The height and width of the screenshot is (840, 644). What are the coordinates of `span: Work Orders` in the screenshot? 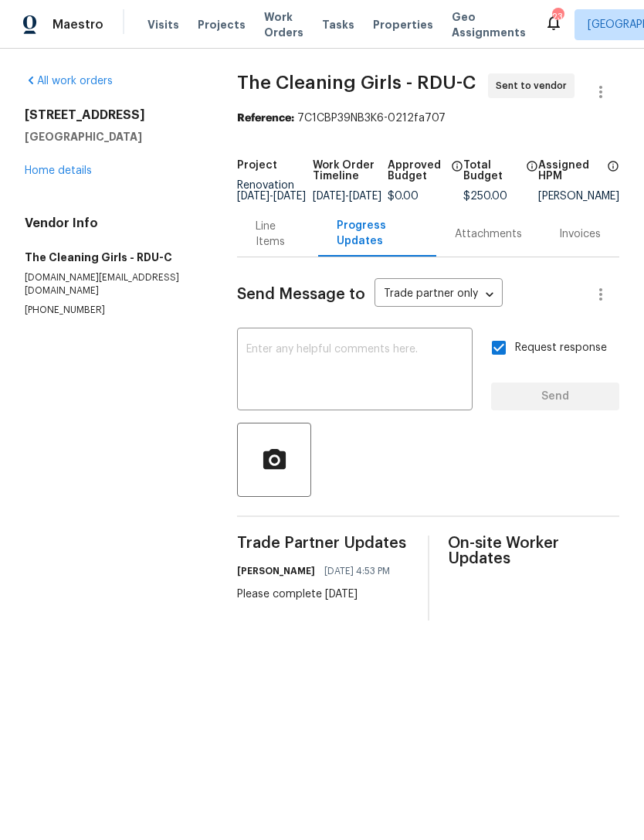 It's located at (283, 25).